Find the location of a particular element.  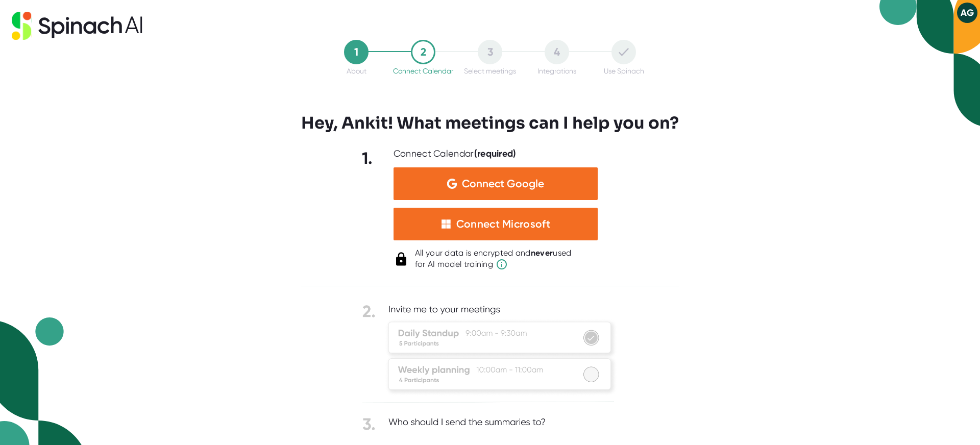

div: Connect Microsoft is located at coordinates (504, 224).